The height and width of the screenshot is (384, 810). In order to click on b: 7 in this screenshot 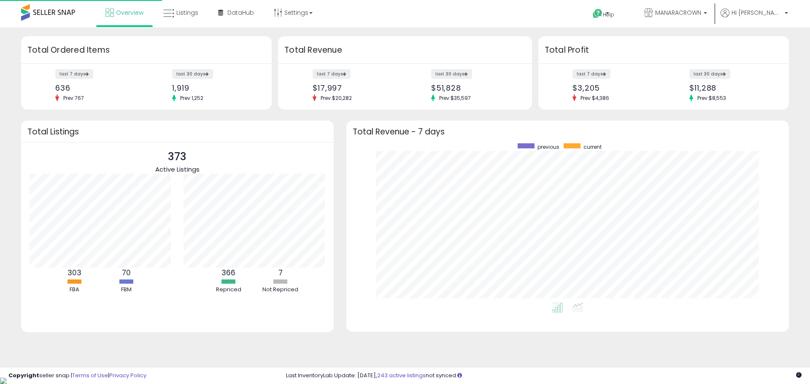, I will do `click(280, 273)`.